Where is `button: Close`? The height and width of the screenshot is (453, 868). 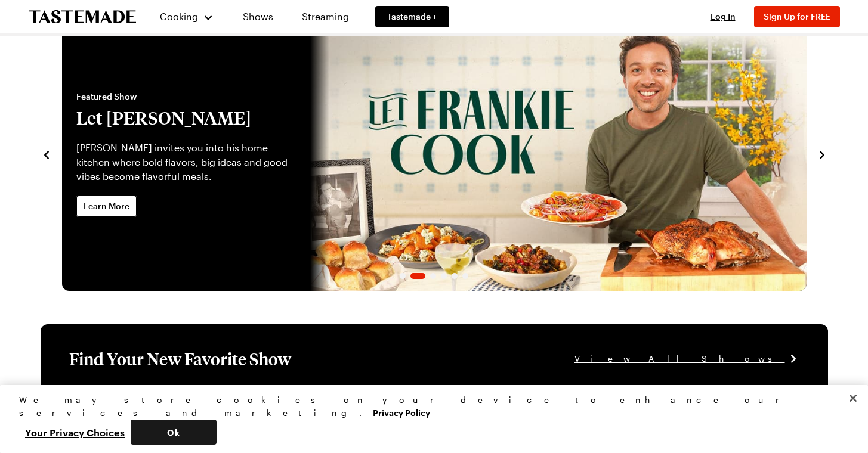
button: Close is located at coordinates (853, 398).